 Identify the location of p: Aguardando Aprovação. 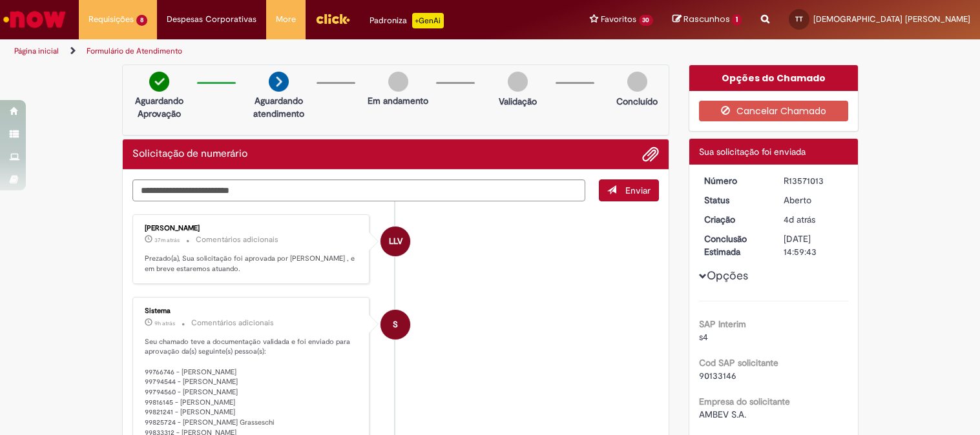
(159, 107).